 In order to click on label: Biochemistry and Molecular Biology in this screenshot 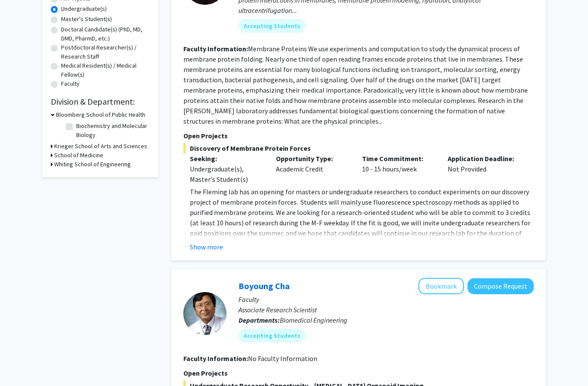, I will do `click(112, 131)`.